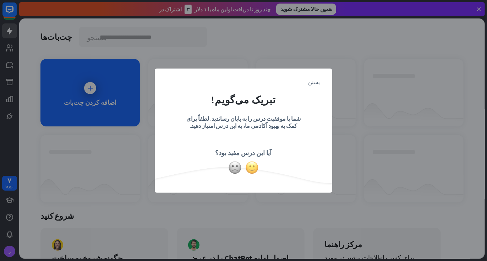 This screenshot has width=487, height=261. Describe the element at coordinates (314, 82) in the screenshot. I see `font: بستن` at that location.